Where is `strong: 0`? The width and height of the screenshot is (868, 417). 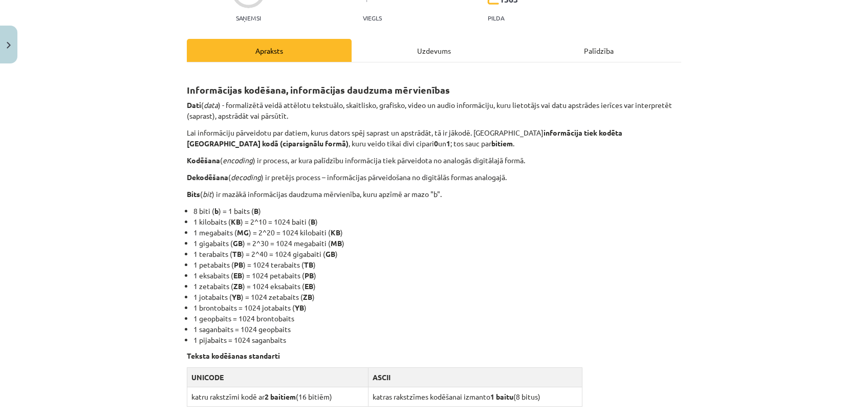 strong: 0 is located at coordinates (436, 143).